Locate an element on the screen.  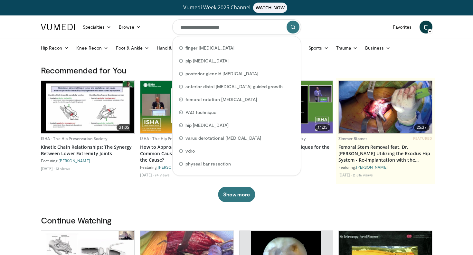
a: 21:05 is located at coordinates (88, 107).